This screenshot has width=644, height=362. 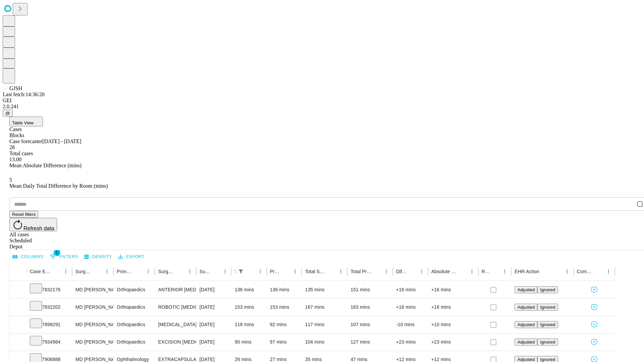 What do you see at coordinates (370, 342) in the screenshot?
I see `div: 127 mins` at bounding box center [370, 342].